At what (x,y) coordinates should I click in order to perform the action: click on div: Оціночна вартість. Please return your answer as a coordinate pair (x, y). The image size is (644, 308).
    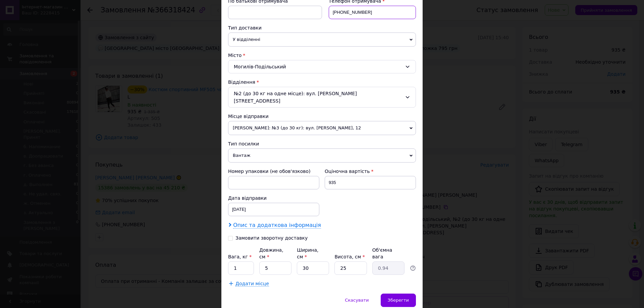
    Looking at the image, I should click on (370, 171).